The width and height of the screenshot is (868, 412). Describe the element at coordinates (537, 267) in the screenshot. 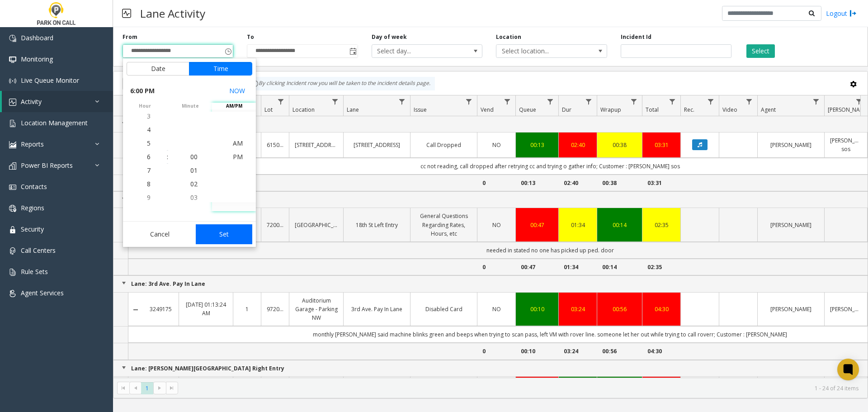

I see `td: 00:47` at that location.